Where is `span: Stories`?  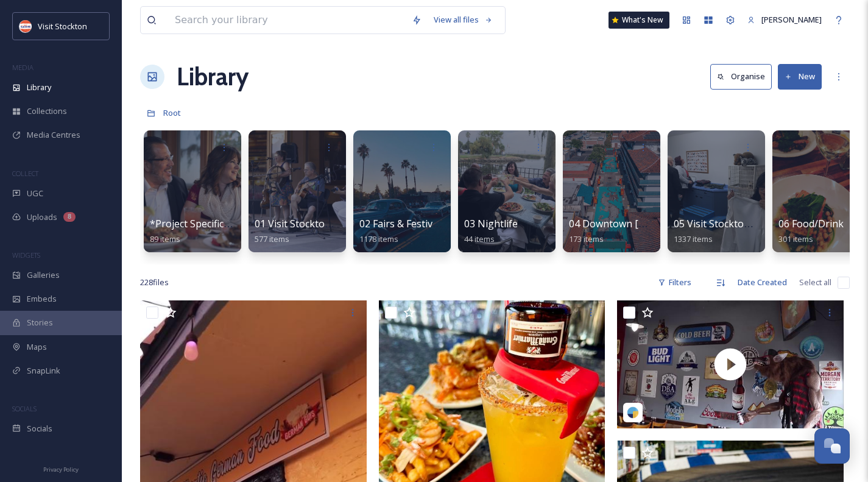
span: Stories is located at coordinates (39, 322).